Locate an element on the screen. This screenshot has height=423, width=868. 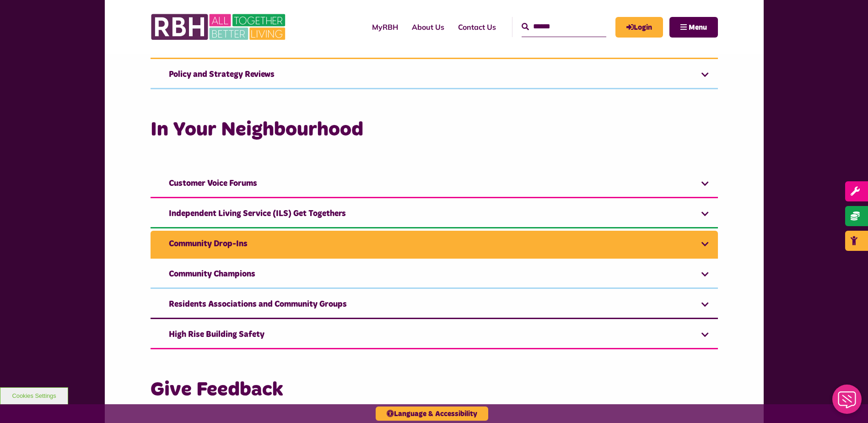
a: Policy and Strategy Reviews is located at coordinates (434, 75).